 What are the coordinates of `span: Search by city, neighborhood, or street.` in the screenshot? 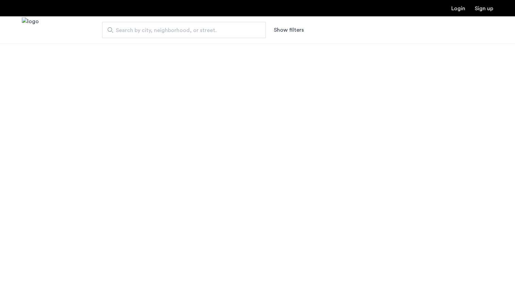 It's located at (181, 30).